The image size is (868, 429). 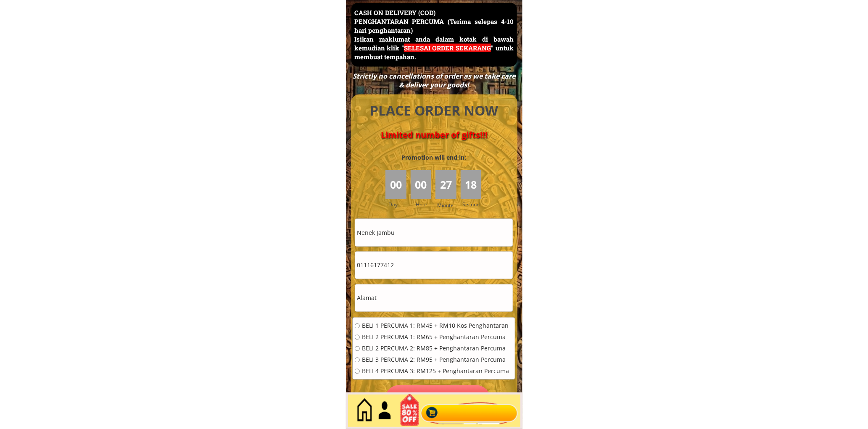 I want to click on input: Telefon, so click(x=434, y=265).